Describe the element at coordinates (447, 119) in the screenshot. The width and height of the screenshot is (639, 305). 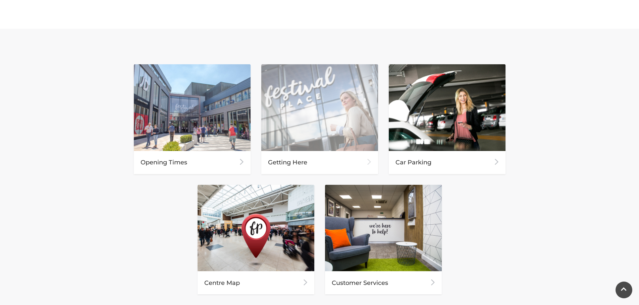
I see `a: Car Parking` at that location.